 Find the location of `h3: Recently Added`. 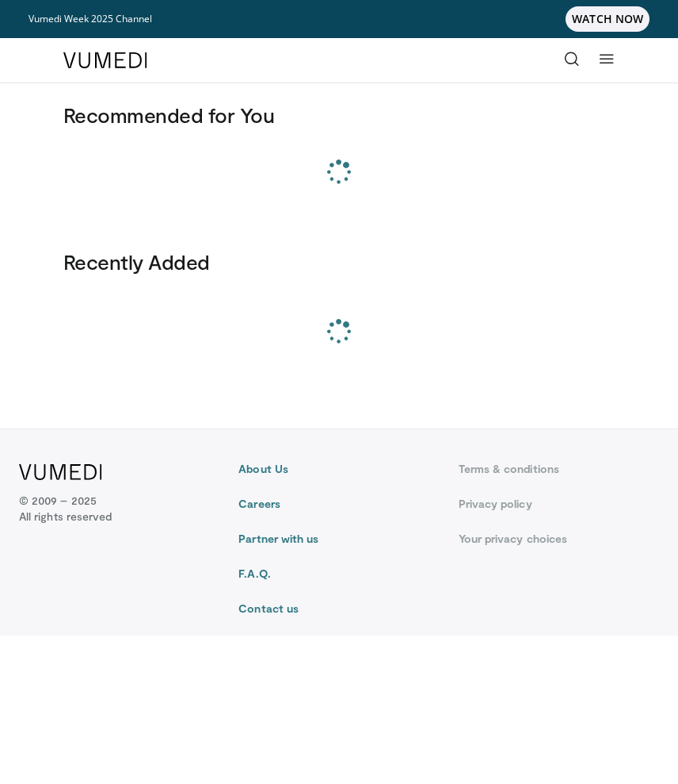

h3: Recently Added is located at coordinates (339, 262).